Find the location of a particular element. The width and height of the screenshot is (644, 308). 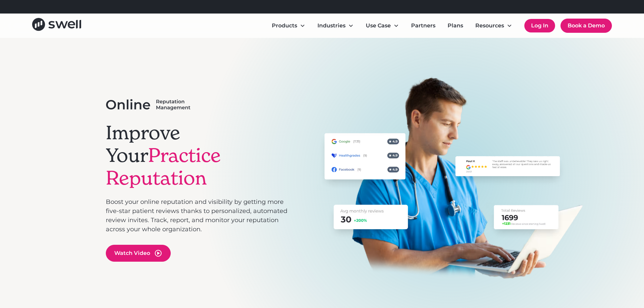

a: home is located at coordinates (57, 25).